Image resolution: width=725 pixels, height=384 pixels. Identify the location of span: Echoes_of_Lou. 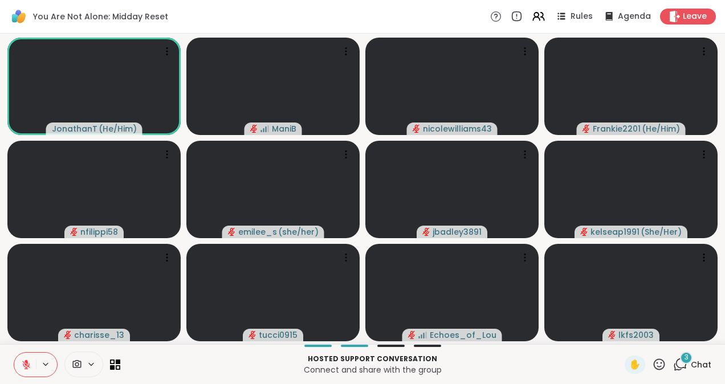
(463, 335).